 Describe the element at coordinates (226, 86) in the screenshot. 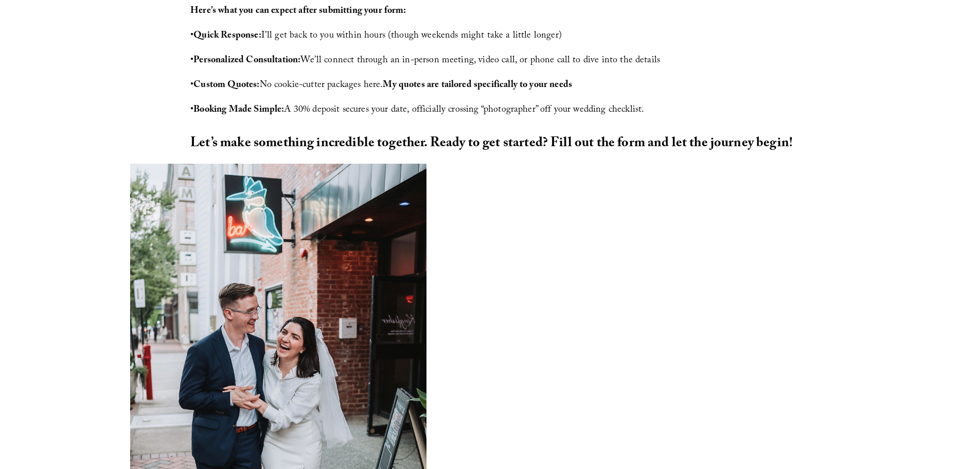

I see `strong: Custom Quotes:` at that location.